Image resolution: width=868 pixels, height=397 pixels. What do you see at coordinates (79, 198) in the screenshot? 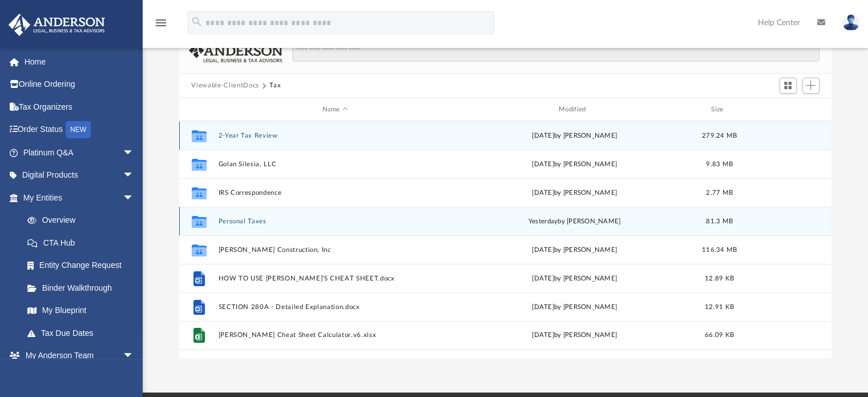
I see `a: My Entitiesarrow_drop_down` at bounding box center [79, 198].